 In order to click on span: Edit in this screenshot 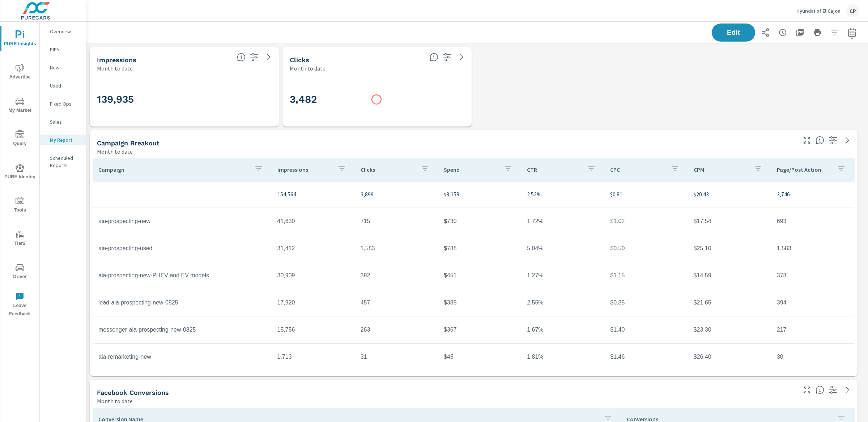, I will do `click(734, 33)`.